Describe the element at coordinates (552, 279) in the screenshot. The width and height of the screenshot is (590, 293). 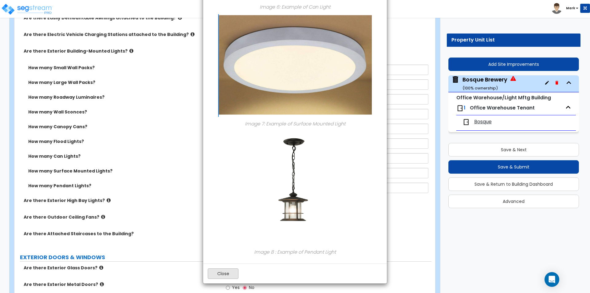
I see `div: Open Intercom Messenger` at that location.